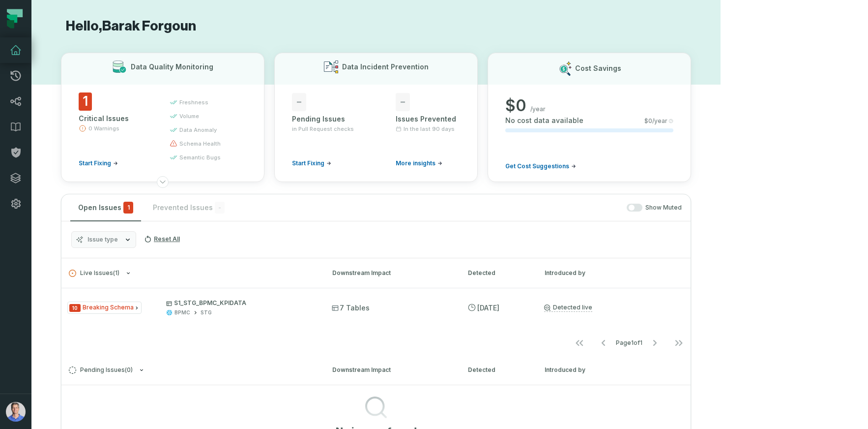 The image size is (868, 429). I want to click on span: More insights, so click(416, 163).